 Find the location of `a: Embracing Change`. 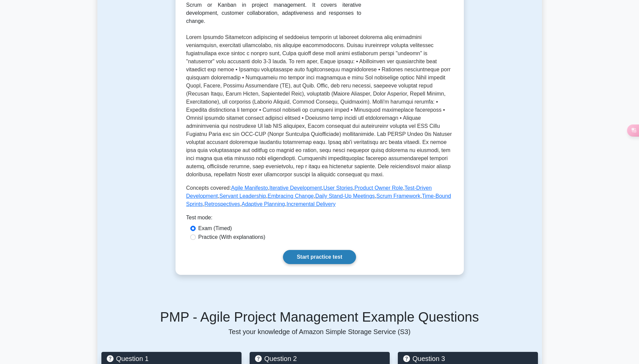

a: Embracing Change is located at coordinates (290, 196).